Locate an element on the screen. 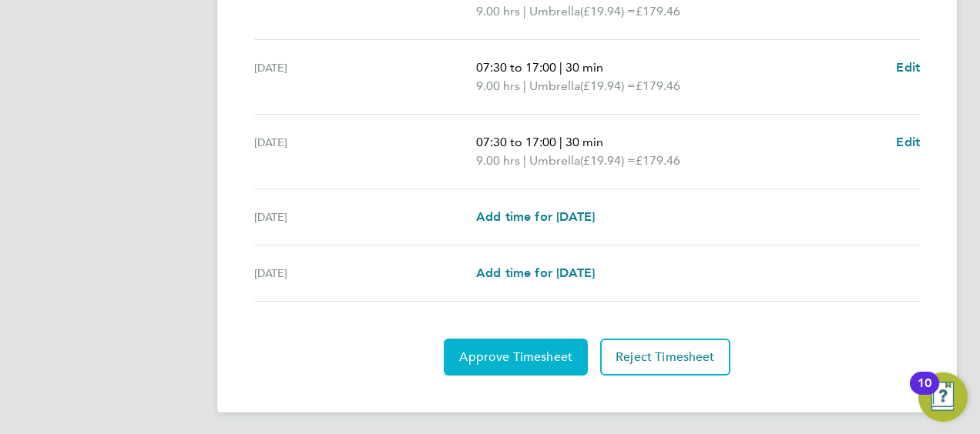 Image resolution: width=980 pixels, height=434 pixels. button: Approve Timesheet is located at coordinates (515, 357).